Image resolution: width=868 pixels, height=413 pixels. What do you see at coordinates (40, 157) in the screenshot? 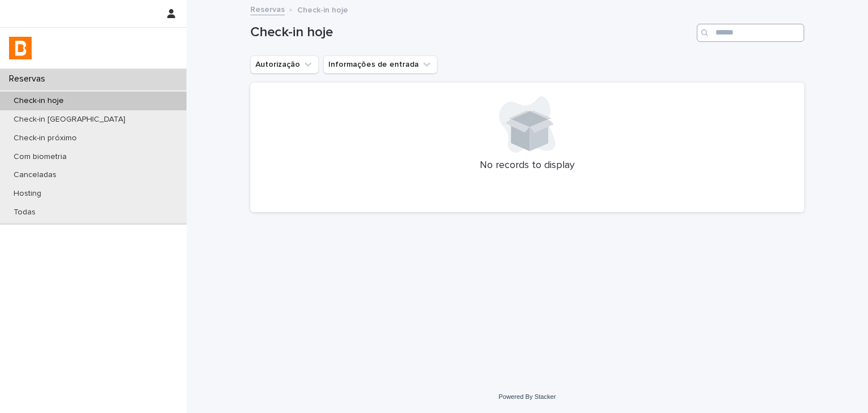
I see `p: Com biometria` at bounding box center [40, 157].